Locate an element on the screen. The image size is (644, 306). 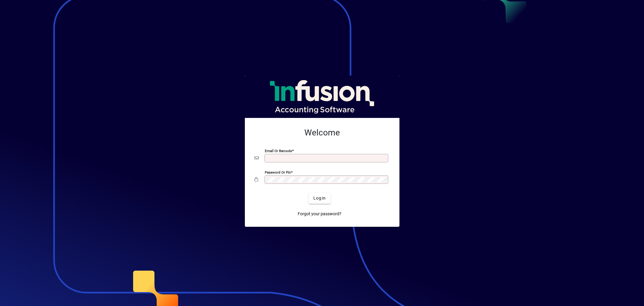
h2: Welcome is located at coordinates (322, 132).